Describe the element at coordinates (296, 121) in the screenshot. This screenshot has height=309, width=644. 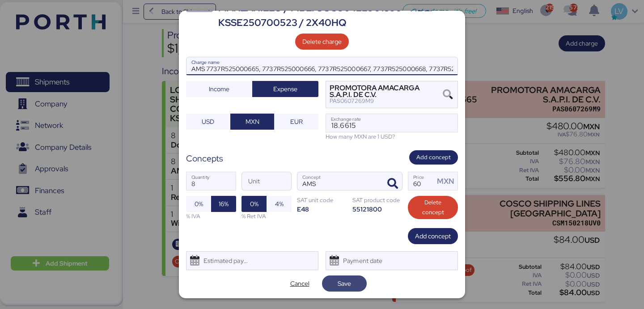
I see `button: EUR` at that location.